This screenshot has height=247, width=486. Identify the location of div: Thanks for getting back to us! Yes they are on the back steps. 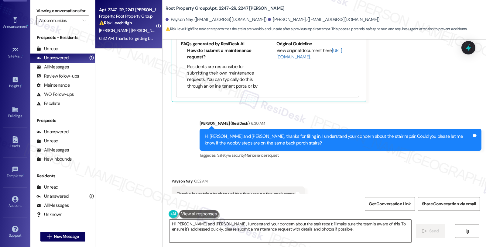
(236, 194).